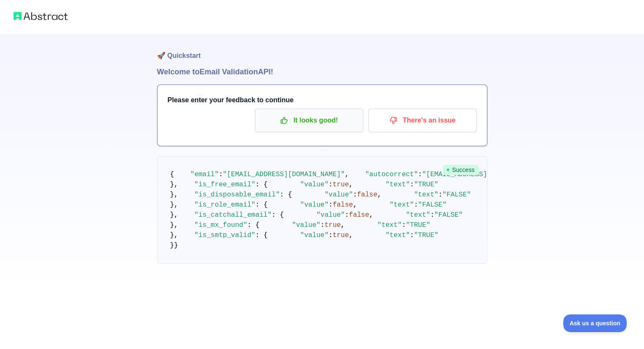 This screenshot has width=644, height=349. I want to click on p: There's an issue, so click(422, 120).